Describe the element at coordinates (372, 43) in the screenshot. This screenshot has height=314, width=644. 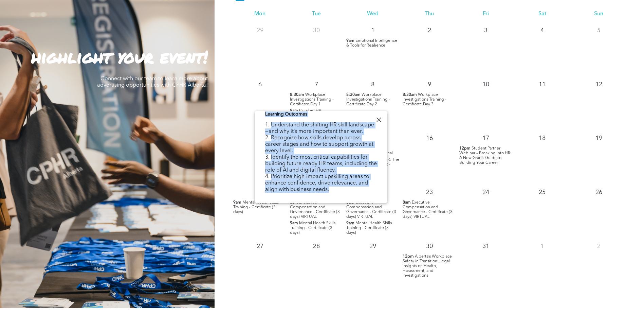
I see `span: Emotional Intelligence & Tools for Resilience` at that location.